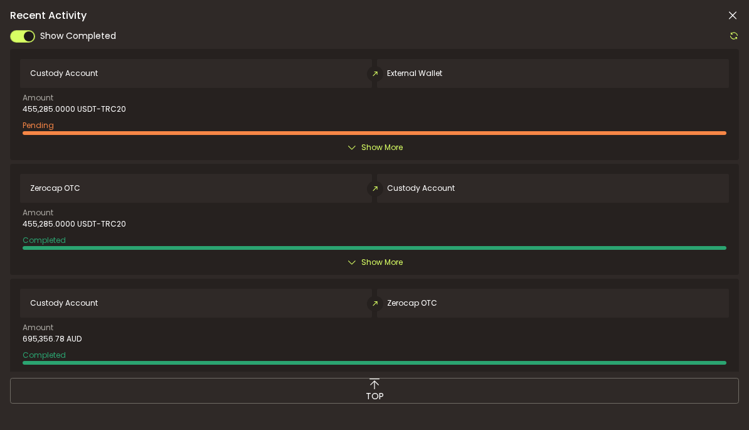 The height and width of the screenshot is (430, 749). What do you see at coordinates (78, 36) in the screenshot?
I see `span: Show Completed` at bounding box center [78, 36].